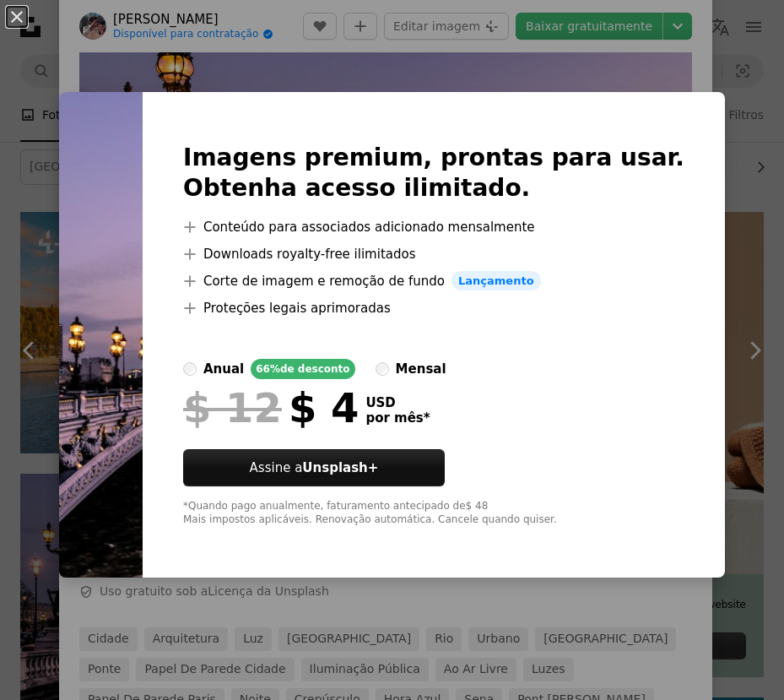  Describe the element at coordinates (100, 335) in the screenshot. I see `img: photo-1499856871958-5b9627545d1a` at that location.